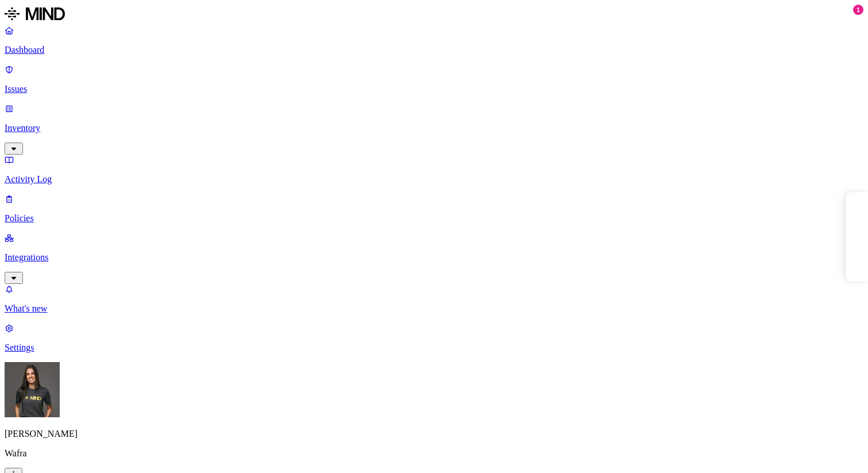  Describe the element at coordinates (434, 128) in the screenshot. I see `a: Inventory` at that location.